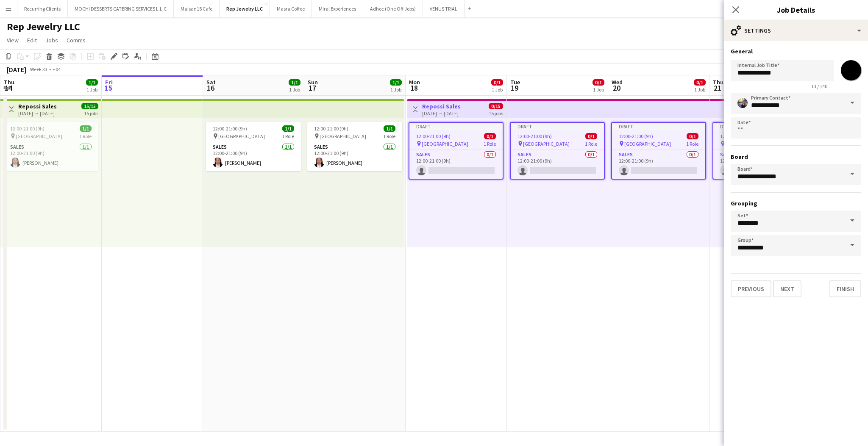 This screenshot has height=446, width=868. Describe the element at coordinates (496, 106) in the screenshot. I see `span: 0/15` at that location.